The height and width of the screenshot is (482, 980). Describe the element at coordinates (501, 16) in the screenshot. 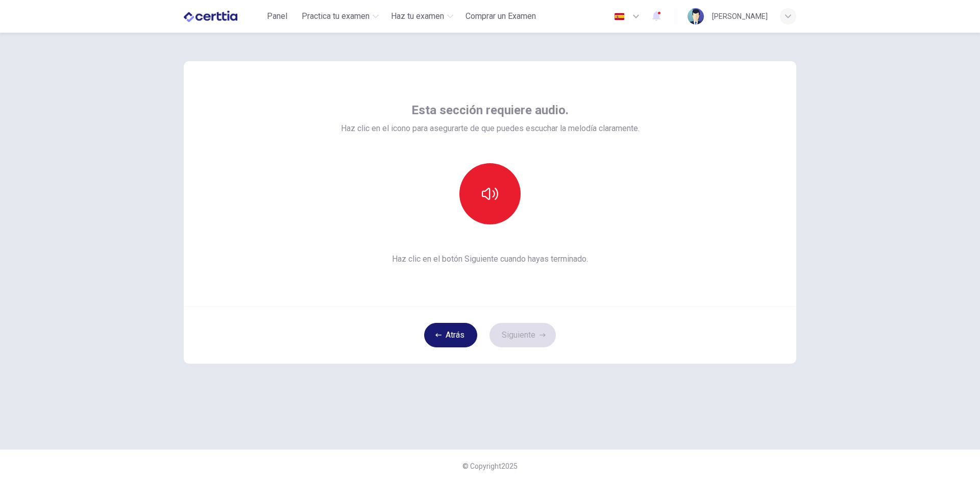

I see `span: Comprar un Examen` at that location.